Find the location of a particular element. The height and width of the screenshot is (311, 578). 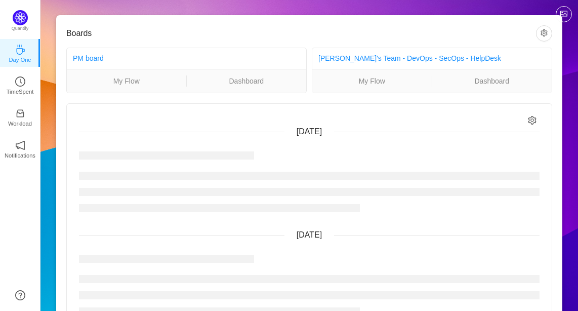

button: icon: picture is located at coordinates (564, 14).